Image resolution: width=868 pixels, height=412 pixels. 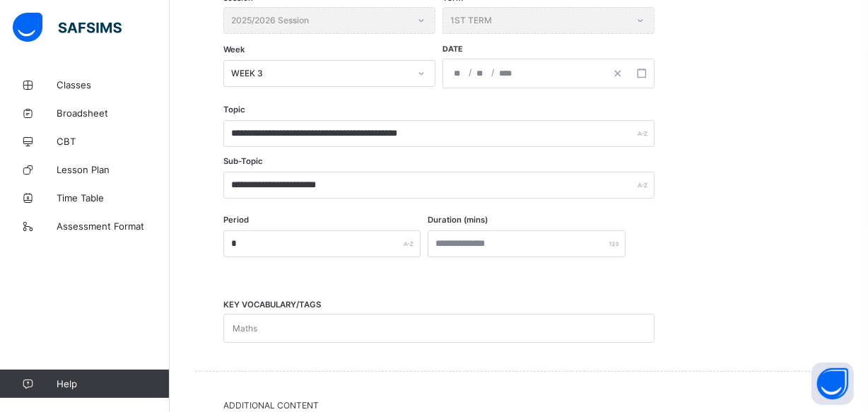 I want to click on label: Topic, so click(x=234, y=109).